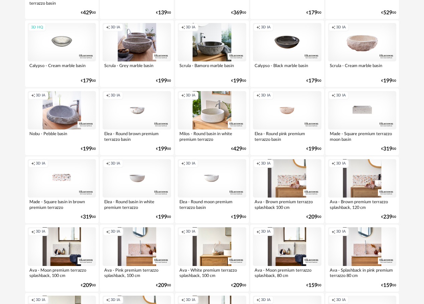 This screenshot has width=424, height=304. What do you see at coordinates (362, 204) in the screenshot?
I see `div: Ava - Brown premium terrazzo splashback, 120 cm` at bounding box center [362, 204].